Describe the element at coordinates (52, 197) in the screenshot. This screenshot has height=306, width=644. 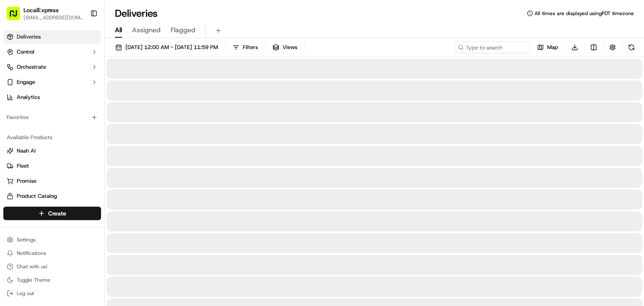
I see `button: Product Catalog` at that location.